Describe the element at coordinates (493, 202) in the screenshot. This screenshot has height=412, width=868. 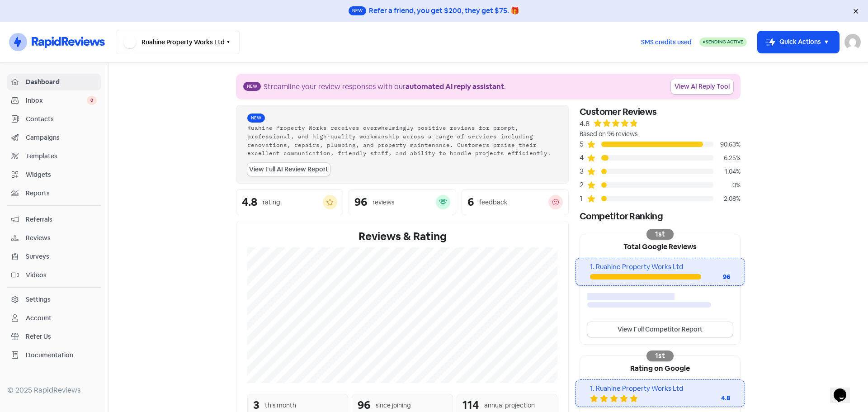
I see `div: feedback` at that location.